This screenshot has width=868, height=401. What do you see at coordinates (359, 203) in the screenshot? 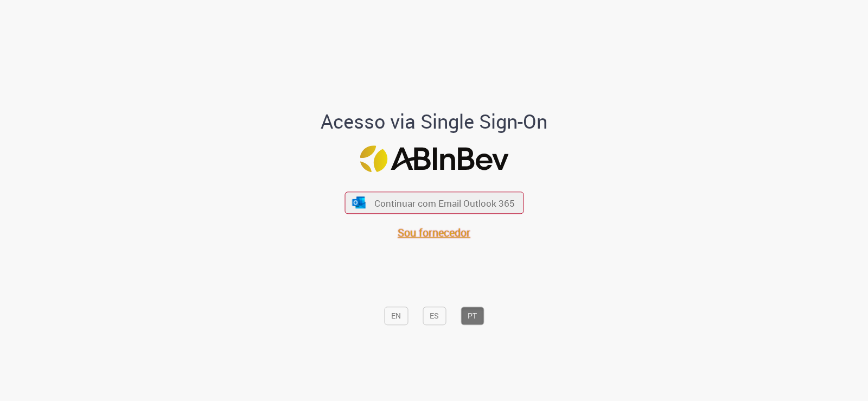
I see `img: ícone Azure/Microsoft 360` at bounding box center [359, 203].